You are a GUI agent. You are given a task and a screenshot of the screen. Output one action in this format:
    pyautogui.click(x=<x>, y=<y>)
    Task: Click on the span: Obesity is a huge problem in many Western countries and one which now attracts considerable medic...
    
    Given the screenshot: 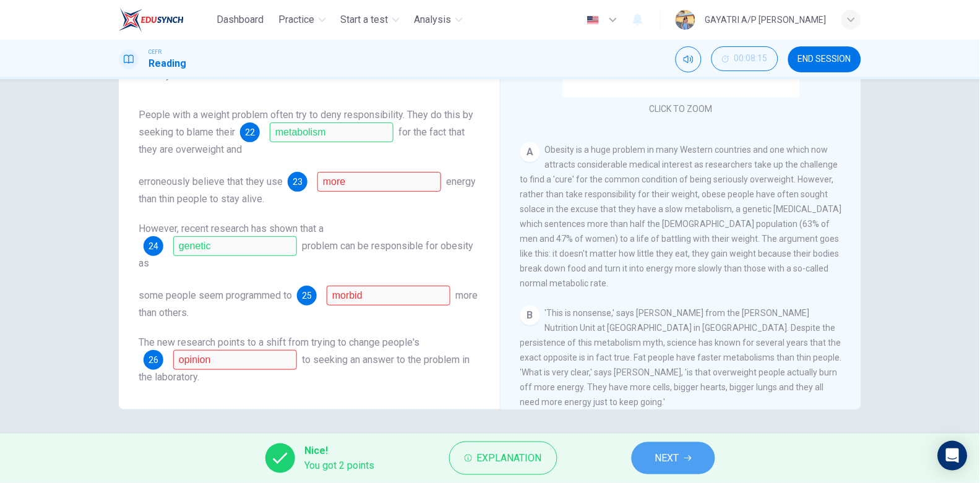 What is the action you would take?
    pyautogui.click(x=682, y=217)
    